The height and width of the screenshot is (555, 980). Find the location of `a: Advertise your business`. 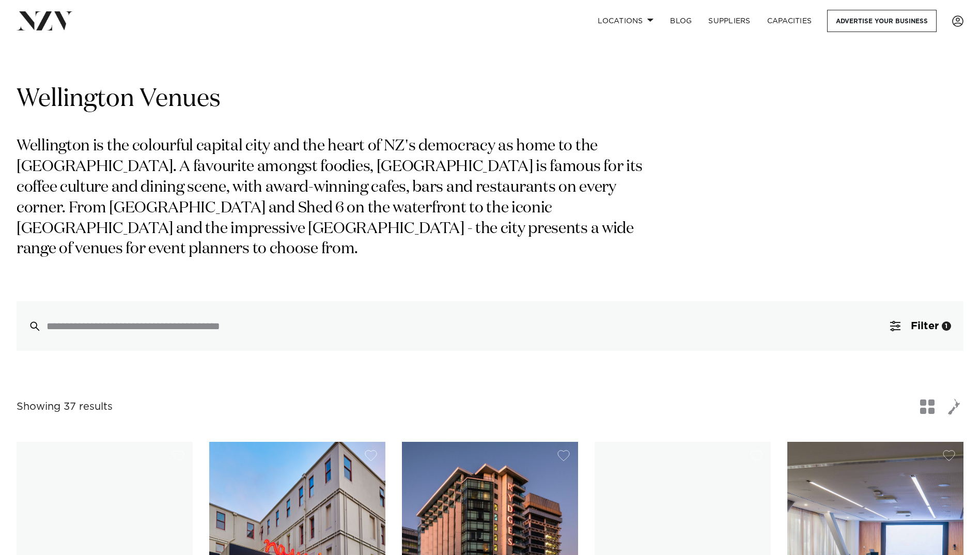

a: Advertise your business is located at coordinates (882, 21).